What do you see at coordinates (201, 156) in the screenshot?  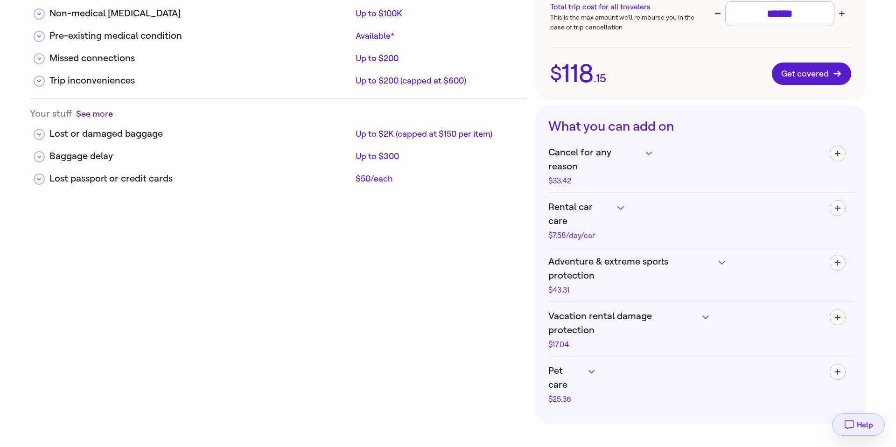 I see `div: Baggage delay` at bounding box center [201, 156].